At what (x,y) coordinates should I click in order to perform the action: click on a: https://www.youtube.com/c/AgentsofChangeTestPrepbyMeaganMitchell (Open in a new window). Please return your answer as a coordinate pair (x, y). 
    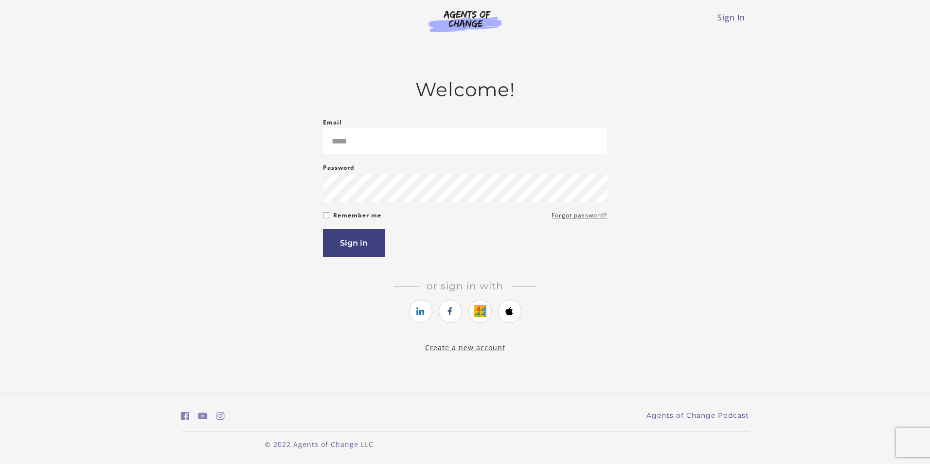
    Looking at the image, I should click on (203, 416).